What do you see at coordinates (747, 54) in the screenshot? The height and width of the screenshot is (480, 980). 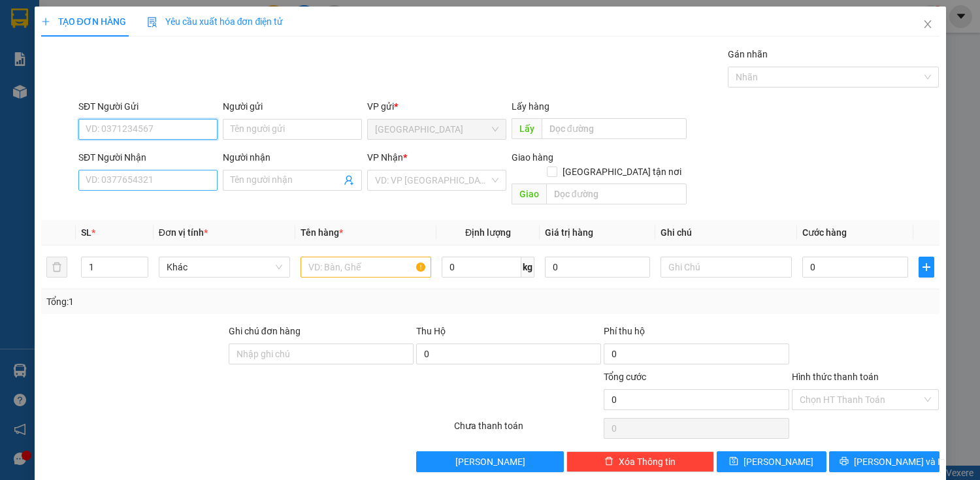 I see `label: Gán nhãn` at bounding box center [747, 54].